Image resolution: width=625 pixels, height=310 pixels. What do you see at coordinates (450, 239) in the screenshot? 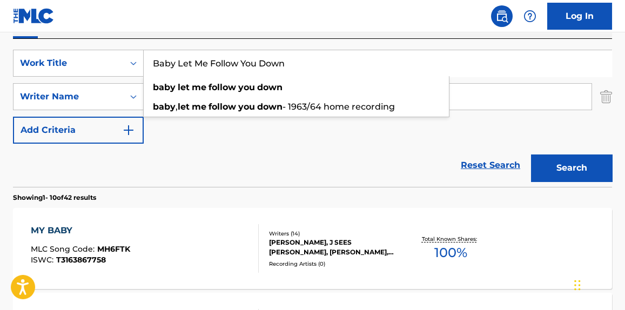
I see `p: Total Known Shares:` at bounding box center [450, 239].